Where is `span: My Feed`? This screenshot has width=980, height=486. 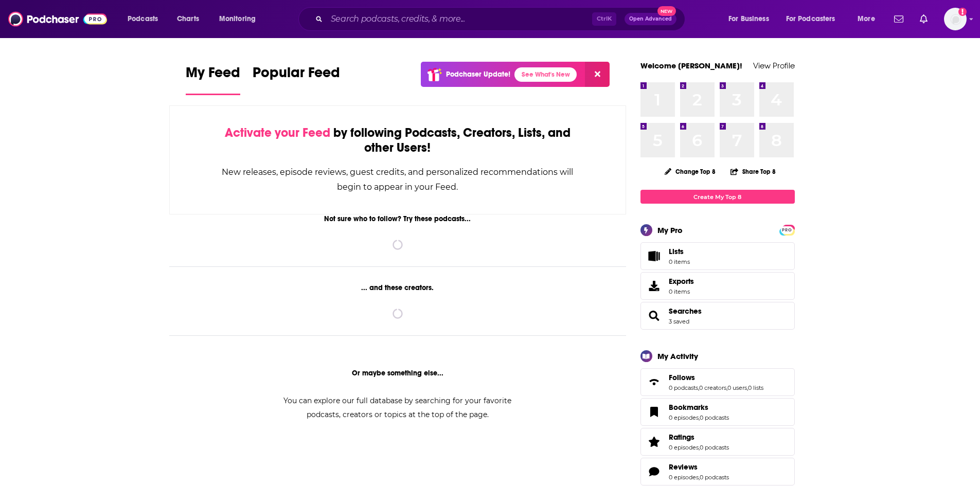
span: My Feed is located at coordinates (213, 76).